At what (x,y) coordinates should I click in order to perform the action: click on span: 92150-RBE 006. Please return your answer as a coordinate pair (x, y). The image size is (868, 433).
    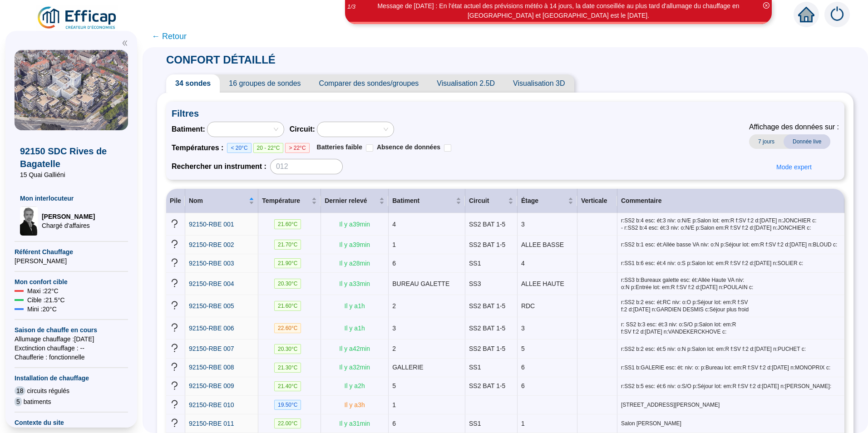
    Looking at the image, I should click on (211, 328).